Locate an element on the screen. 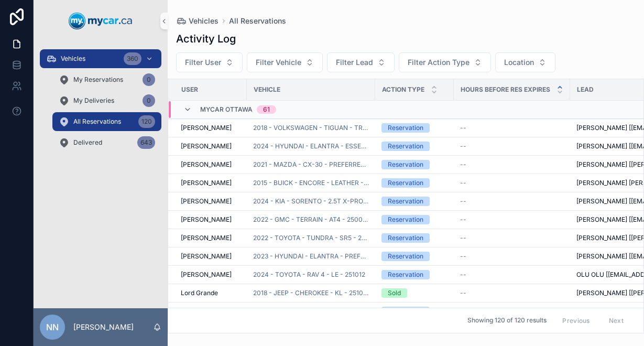 The width and height of the screenshot is (644, 346). div: Sold is located at coordinates (394, 293).